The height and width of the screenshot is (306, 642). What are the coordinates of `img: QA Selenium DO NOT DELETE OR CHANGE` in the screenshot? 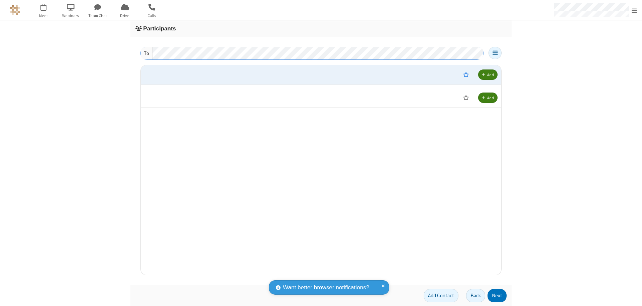 It's located at (15, 10).